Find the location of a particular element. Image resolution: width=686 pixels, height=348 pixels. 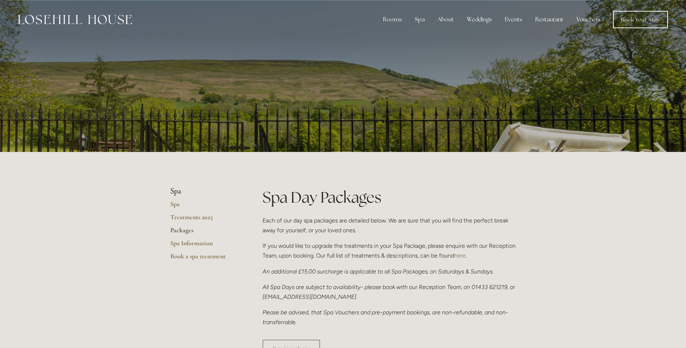

p: If you would like to upgrade the treatments in your Spa Package, please enquire with our Receptio... is located at coordinates (389, 251).